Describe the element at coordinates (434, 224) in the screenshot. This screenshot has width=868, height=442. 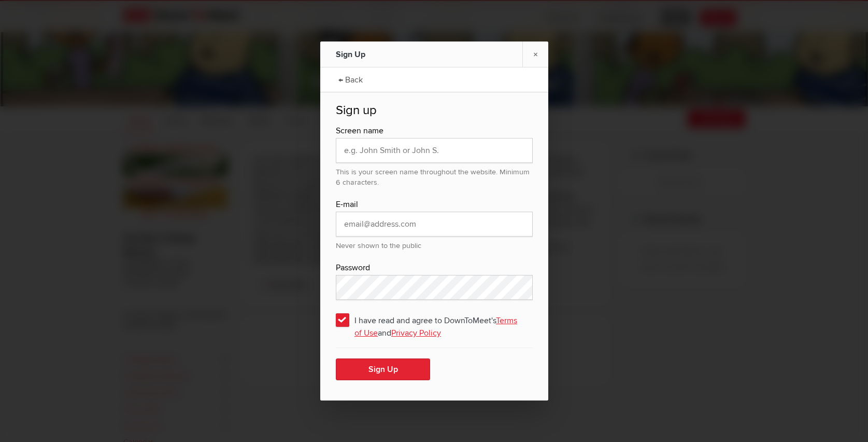
I see `input: email@address.com` at that location.